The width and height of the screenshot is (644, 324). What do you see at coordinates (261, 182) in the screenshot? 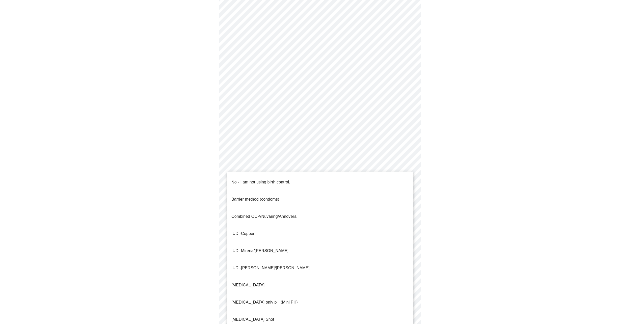
I see `p: No - I am not using birth control.` at bounding box center [261, 182].